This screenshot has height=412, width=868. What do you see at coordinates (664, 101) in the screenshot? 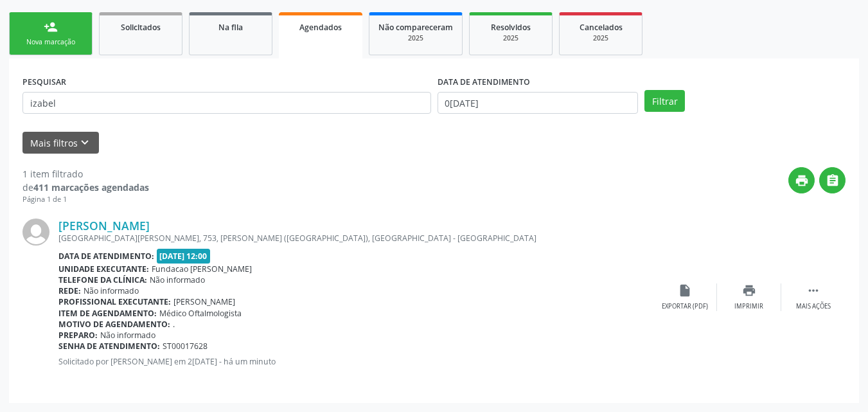
I see `button: Filtrar` at bounding box center [664, 101].